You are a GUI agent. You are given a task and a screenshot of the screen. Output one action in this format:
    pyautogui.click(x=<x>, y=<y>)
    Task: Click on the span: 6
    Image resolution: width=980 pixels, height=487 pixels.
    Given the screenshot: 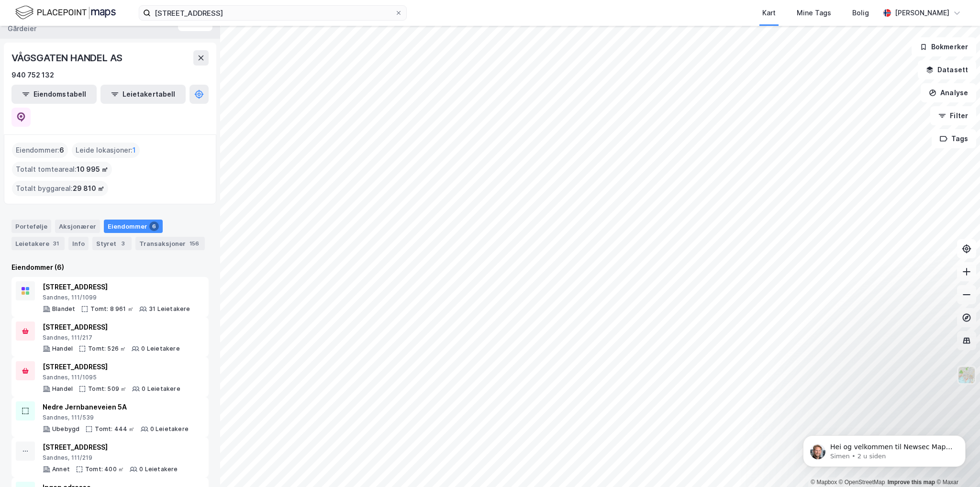 What is the action you would take?
    pyautogui.click(x=62, y=150)
    